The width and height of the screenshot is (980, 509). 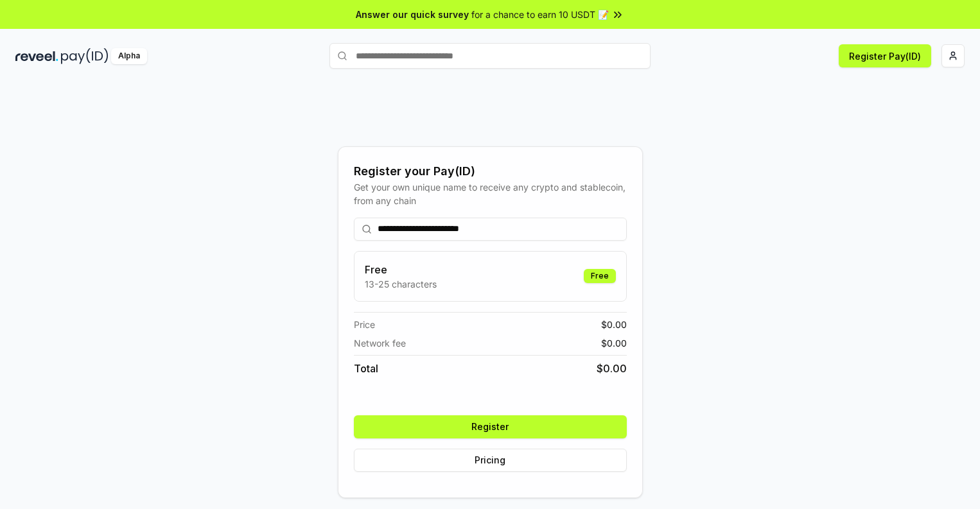 What do you see at coordinates (490, 194) in the screenshot?
I see `div: Get your own unique name to receive any crypto and stablecoin, from any chain` at bounding box center [490, 194].